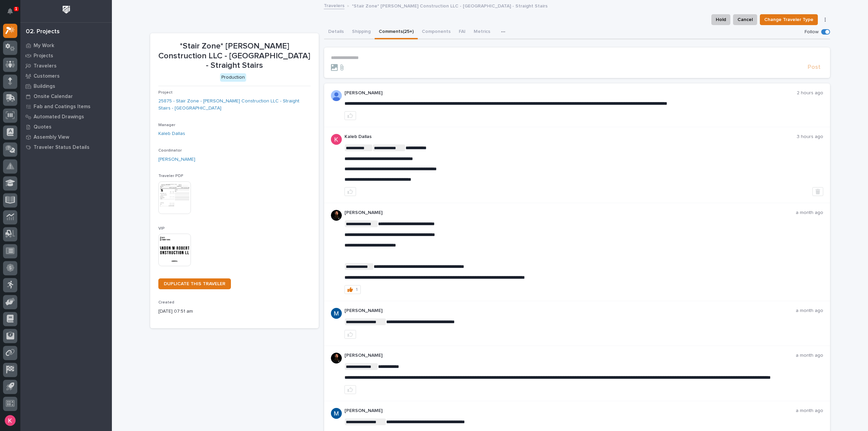 Image resolution: width=868 pixels, height=431 pixels. Describe the element at coordinates (66, 107) in the screenshot. I see `a: Fab and Coatings Items` at that location.